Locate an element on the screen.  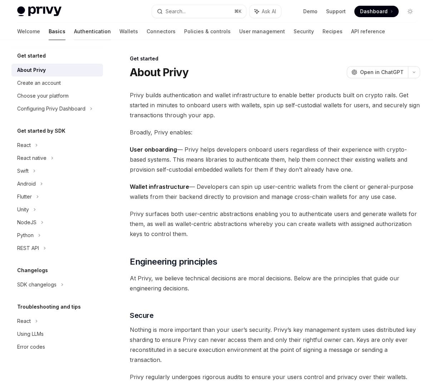
a: Choose your platform is located at coordinates (57, 96).